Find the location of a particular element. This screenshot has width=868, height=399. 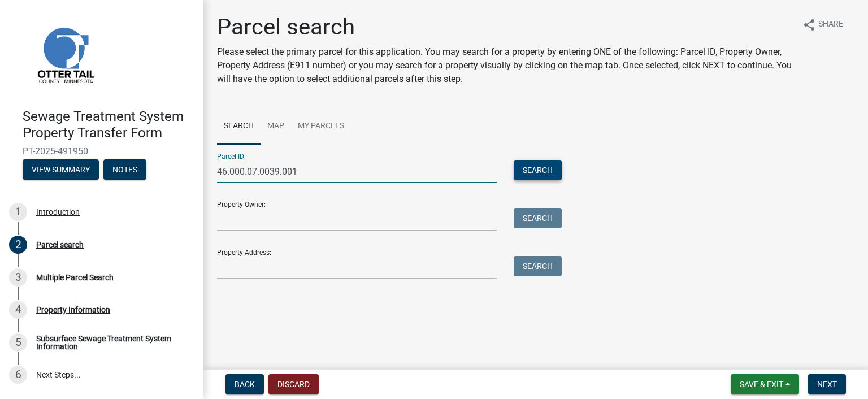

span: Back is located at coordinates (244, 385).